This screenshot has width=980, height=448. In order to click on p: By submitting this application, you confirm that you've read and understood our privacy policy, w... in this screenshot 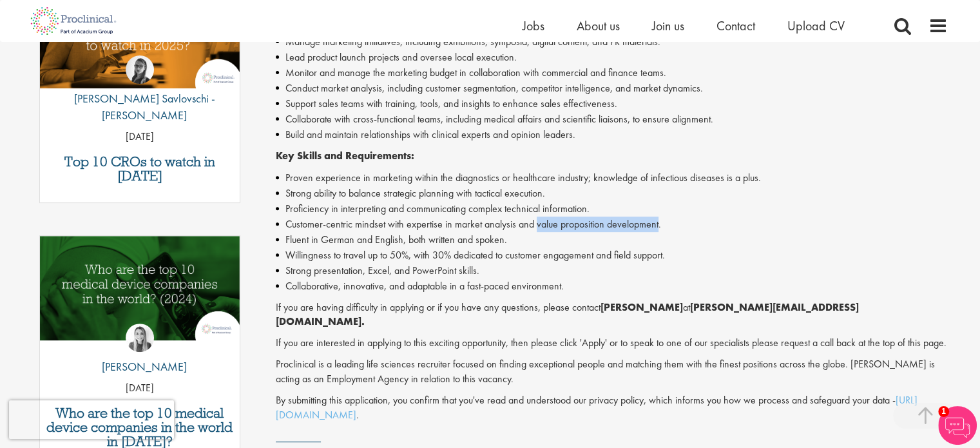, I will do `click(611, 408)`.